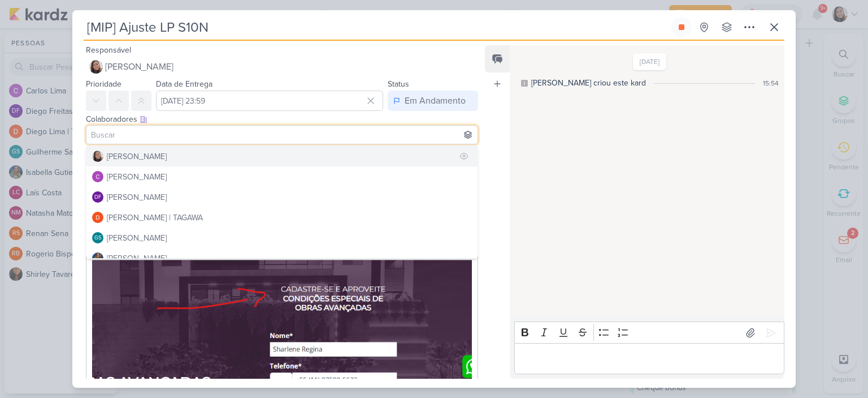 The image size is (868, 398). I want to click on div: Guilherme Santos, so click(98, 237).